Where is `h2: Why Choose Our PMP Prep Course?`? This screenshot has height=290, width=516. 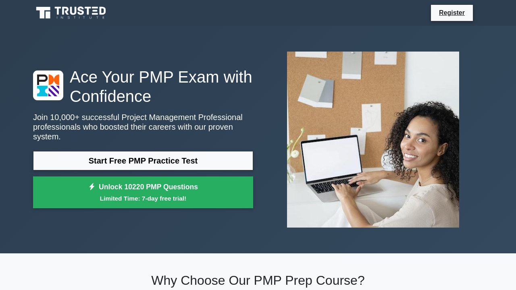
h2: Why Choose Our PMP Prep Course? is located at coordinates (258, 281).